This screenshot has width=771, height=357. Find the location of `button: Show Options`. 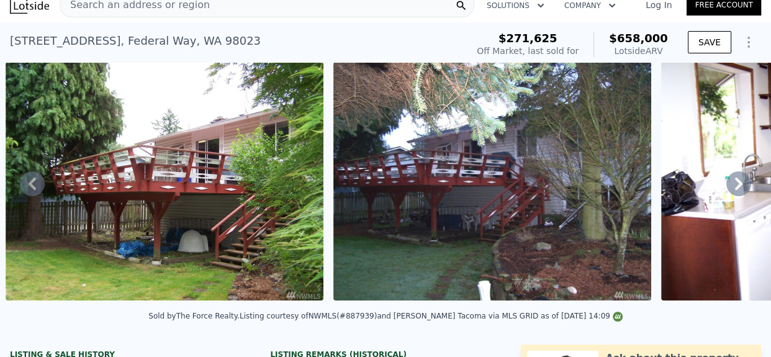

button: Show Options is located at coordinates (749, 42).